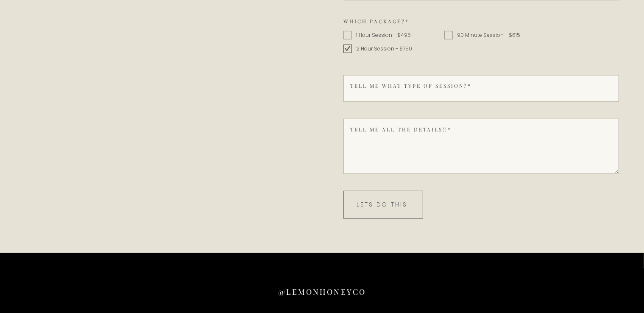 The width and height of the screenshot is (644, 313). What do you see at coordinates (383, 205) in the screenshot?
I see `span: Lets Do This!` at bounding box center [383, 205].